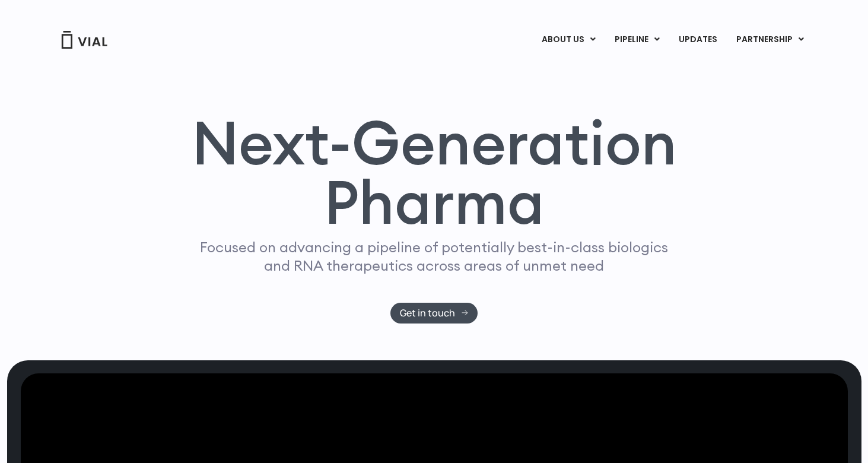 This screenshot has height=463, width=868. I want to click on h1: Next-Generation Pharma, so click(434, 173).